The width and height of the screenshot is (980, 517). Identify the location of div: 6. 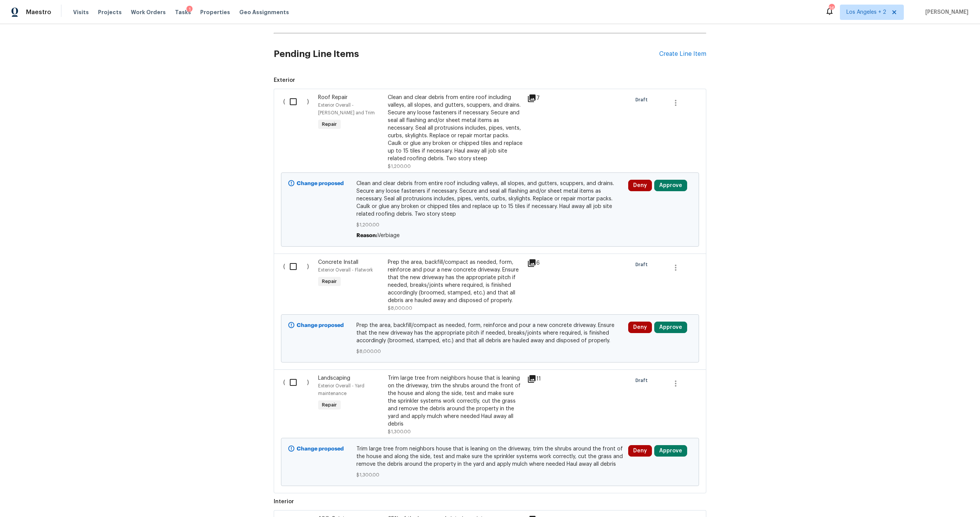
(542, 263).